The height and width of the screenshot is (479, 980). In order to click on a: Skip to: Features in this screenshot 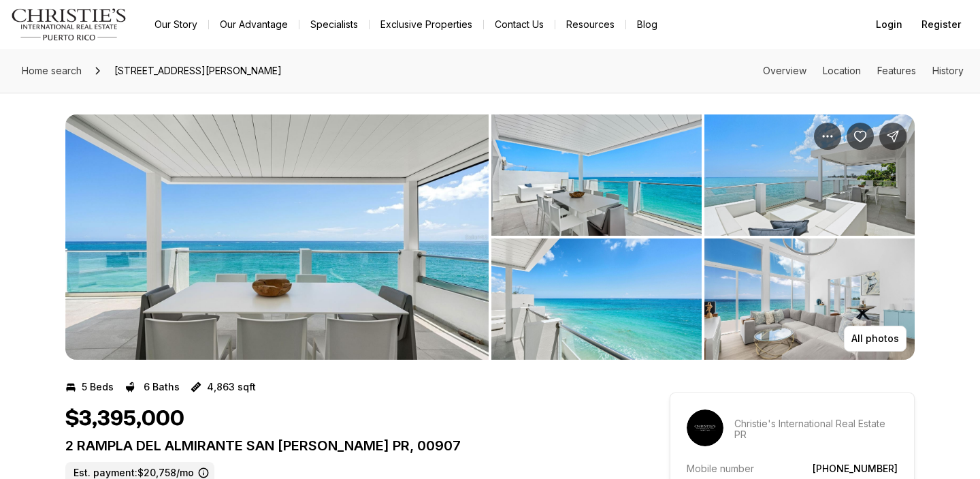, I will do `click(896, 70)`.